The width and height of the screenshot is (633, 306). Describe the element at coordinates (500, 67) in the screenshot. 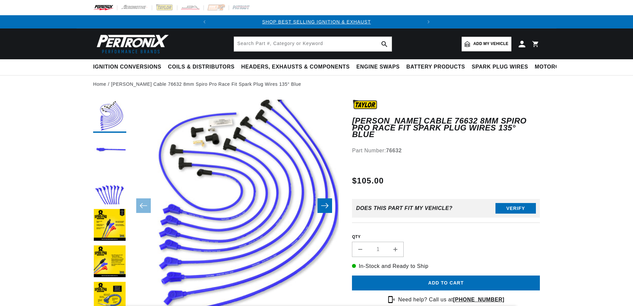

I see `span: Spark Plug Wires` at that location.